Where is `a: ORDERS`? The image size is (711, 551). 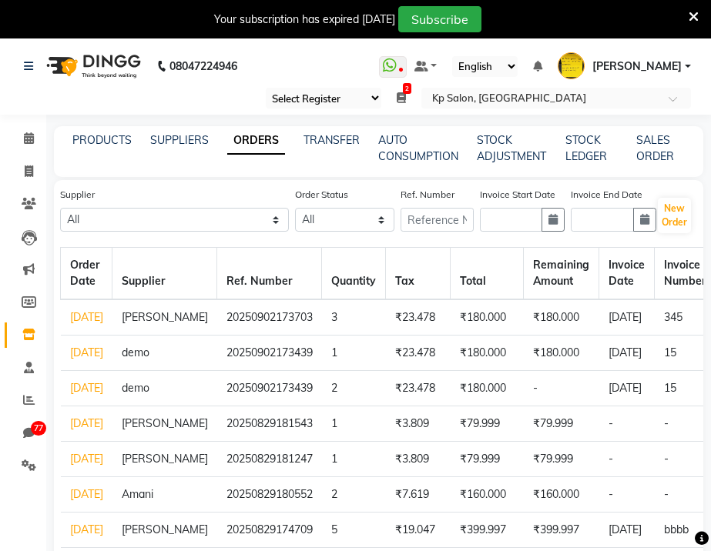 a: ORDERS is located at coordinates (256, 141).